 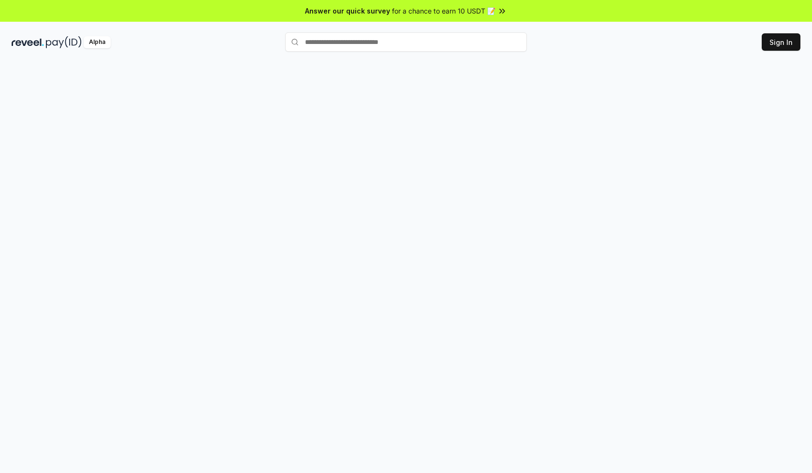 What do you see at coordinates (28, 42) in the screenshot?
I see `img: reveel_dark` at bounding box center [28, 42].